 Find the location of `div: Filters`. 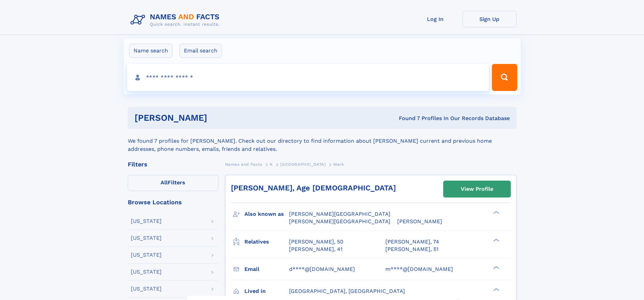

div: Filters is located at coordinates (173, 164).